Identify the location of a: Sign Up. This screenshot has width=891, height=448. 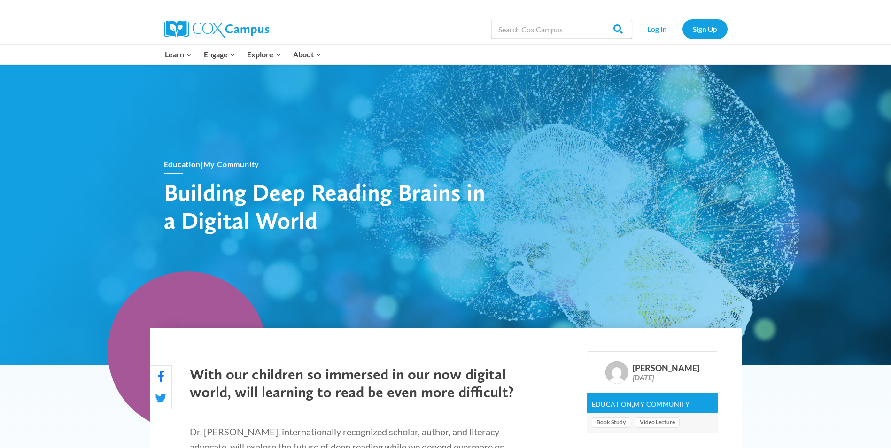
(705, 29).